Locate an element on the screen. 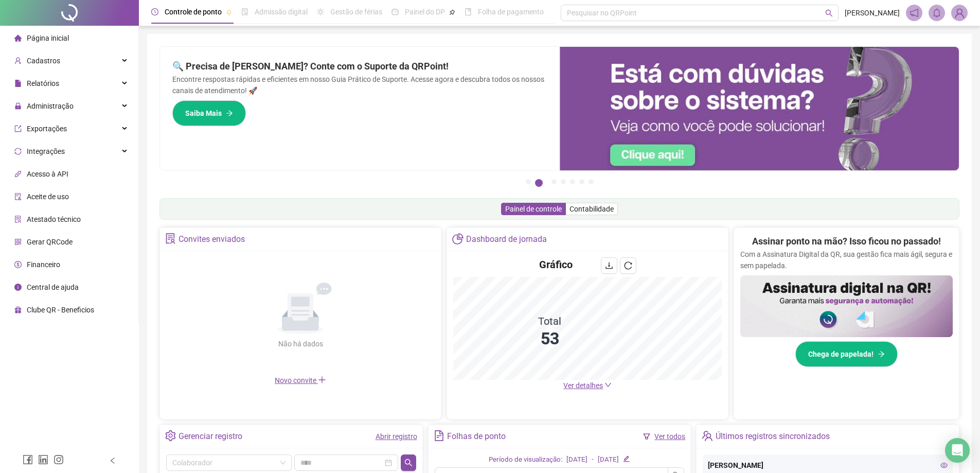 This screenshot has height=473, width=980. span: audit is located at coordinates (18, 197).